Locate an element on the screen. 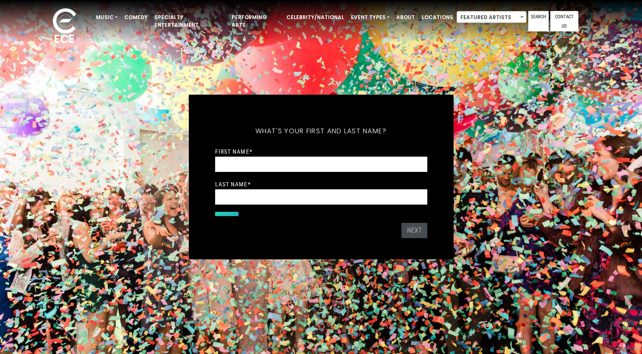 The height and width of the screenshot is (354, 642). span: Featured Artists is located at coordinates (491, 17).